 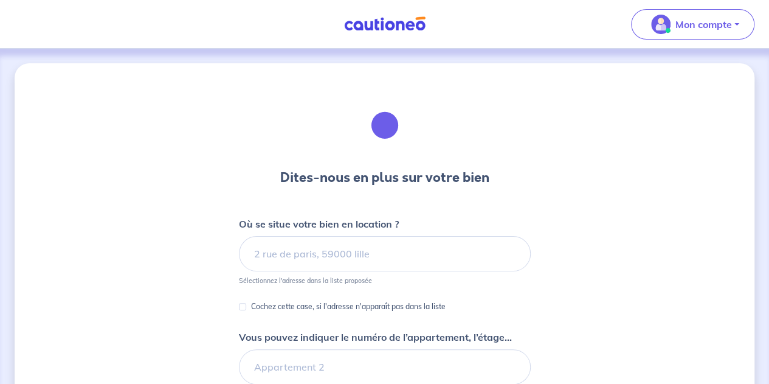 I want to click on p: Mon compte, so click(x=703, y=24).